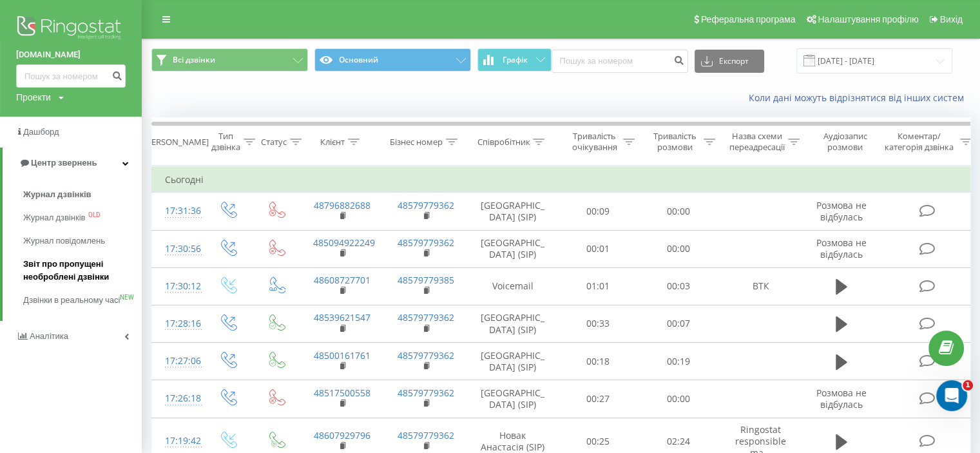  Describe the element at coordinates (513, 286) in the screenshot. I see `td: Voicemail` at that location.